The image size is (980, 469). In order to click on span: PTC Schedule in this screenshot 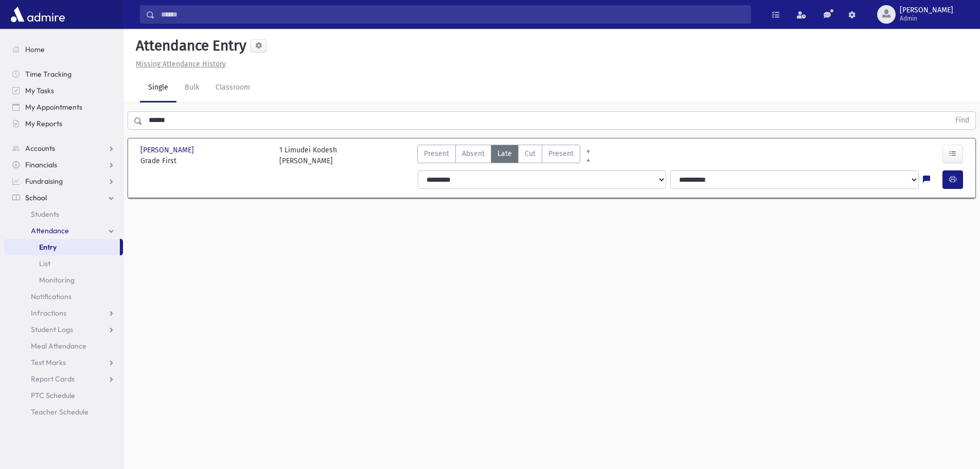, I will do `click(53, 395)`.